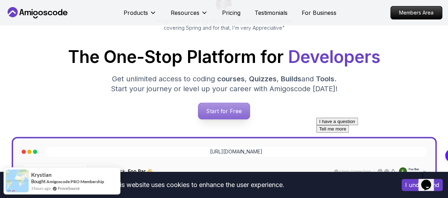  What do you see at coordinates (75, 181) in the screenshot?
I see `a: Amigoscode PRO Membership` at bounding box center [75, 181].